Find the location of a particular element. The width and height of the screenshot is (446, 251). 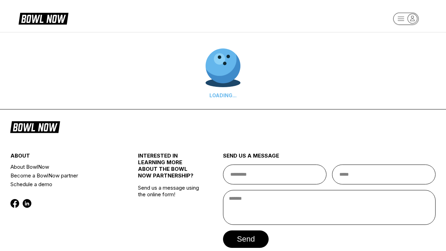

div: INTERESTED IN LEARNING MORE ABOUT THE BOWL NOW PARTNERSHIP? is located at coordinates (170, 168).